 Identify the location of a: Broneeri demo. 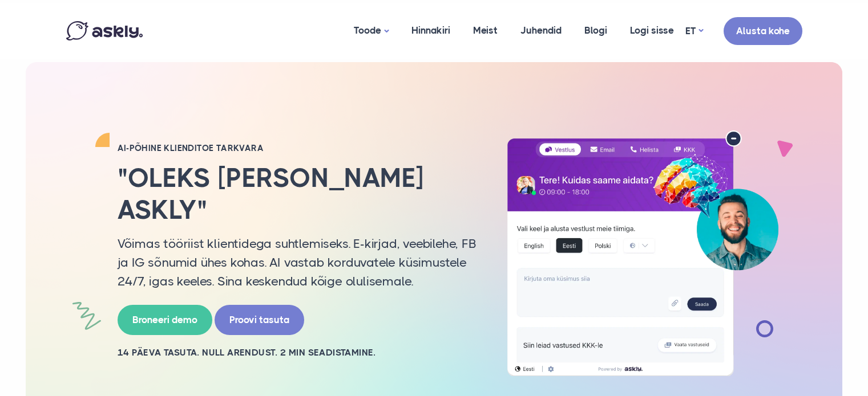
(165, 320).